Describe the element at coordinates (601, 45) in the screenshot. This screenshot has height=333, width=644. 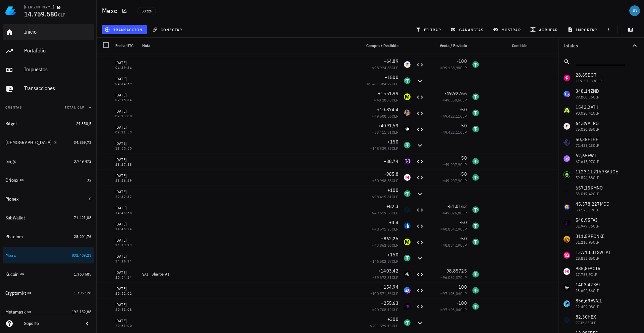
I see `button: Totales` at that location.